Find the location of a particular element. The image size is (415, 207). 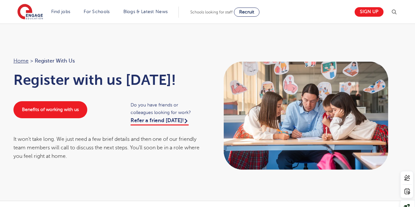

a: Blogs & Latest News is located at coordinates (145, 11).